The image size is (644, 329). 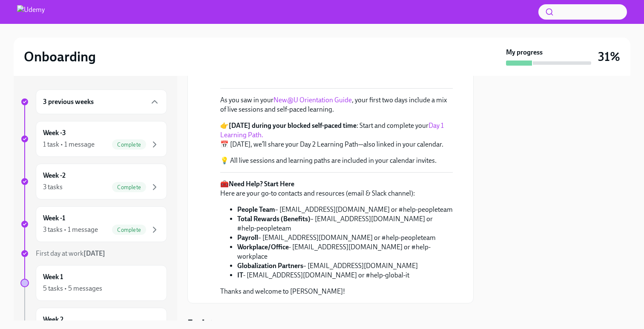 What do you see at coordinates (524, 53) in the screenshot?
I see `strong: My progress` at bounding box center [524, 53].